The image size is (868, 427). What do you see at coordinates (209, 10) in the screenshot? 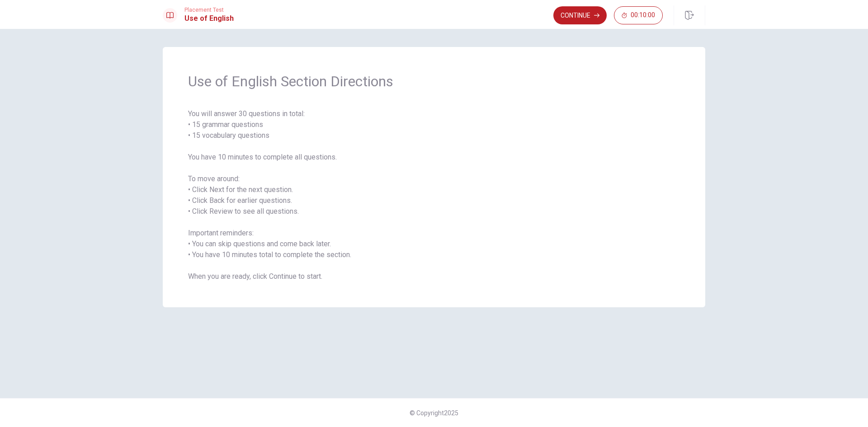
I see `span: Placement Test` at bounding box center [209, 10].